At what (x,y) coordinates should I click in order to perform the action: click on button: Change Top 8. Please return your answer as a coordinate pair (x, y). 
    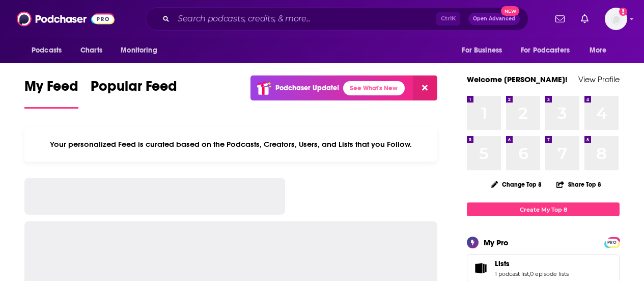
    Looking at the image, I should click on (516, 184).